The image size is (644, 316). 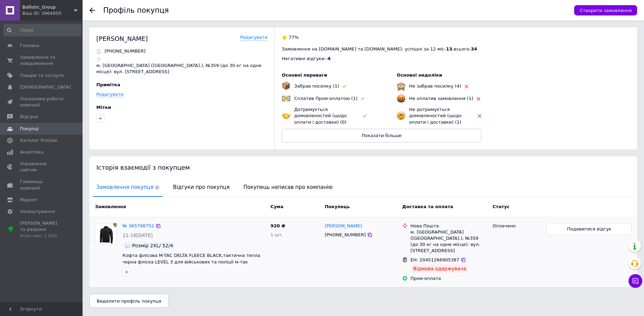 What do you see at coordinates (39, 141) in the screenshot?
I see `span: Каталог ProSale` at bounding box center [39, 141].